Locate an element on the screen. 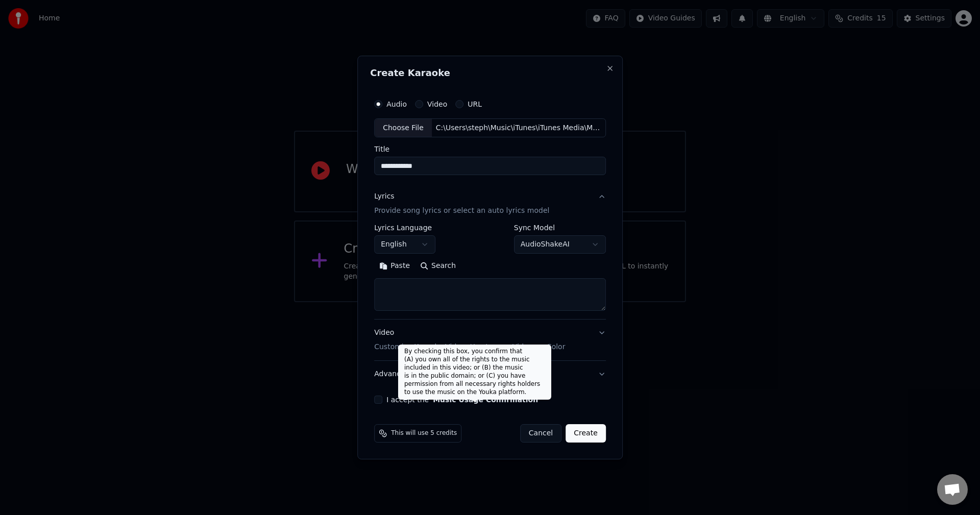 This screenshot has height=515, width=980. p: Customize Karaoke Video: Use Image, Video, or Color is located at coordinates (470, 347).